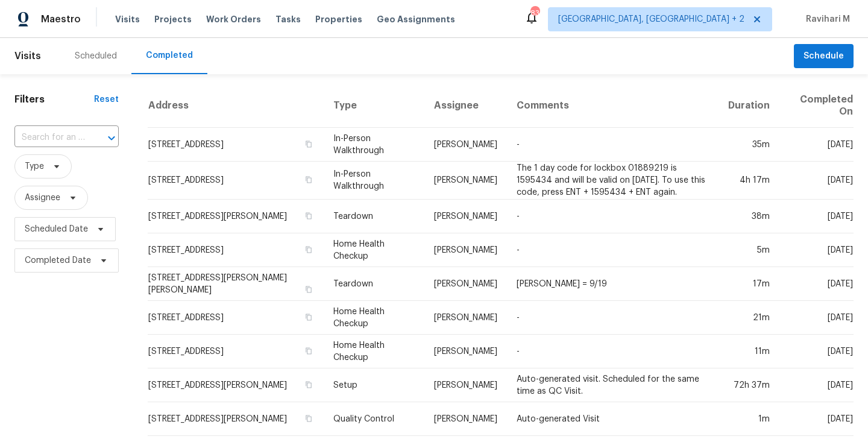 The width and height of the screenshot is (868, 442). I want to click on td: Auto-generated Visit, so click(612, 419).